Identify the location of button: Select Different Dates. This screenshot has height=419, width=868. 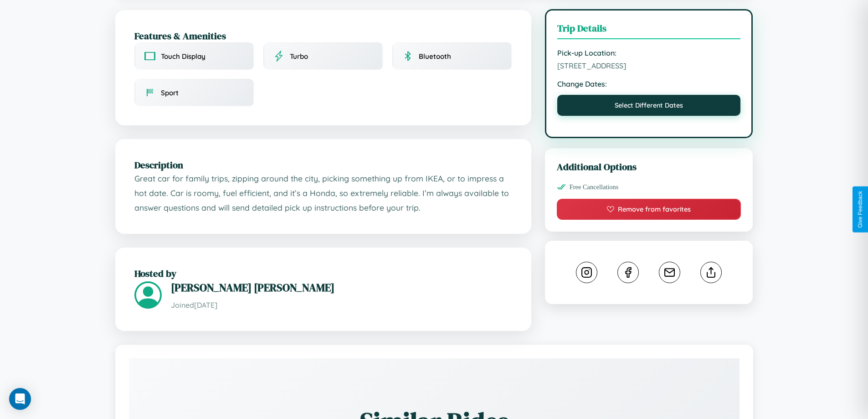
(649, 105).